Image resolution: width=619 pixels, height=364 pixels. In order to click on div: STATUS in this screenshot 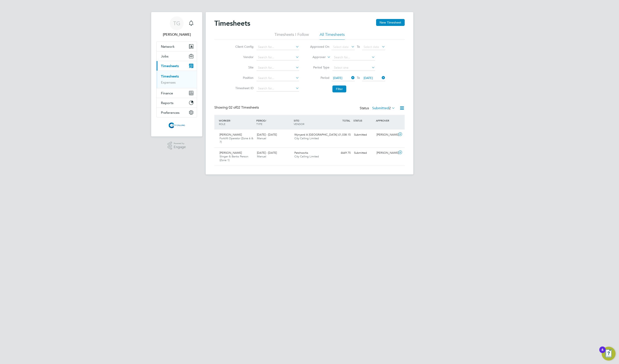, I will do `click(364, 120)`.